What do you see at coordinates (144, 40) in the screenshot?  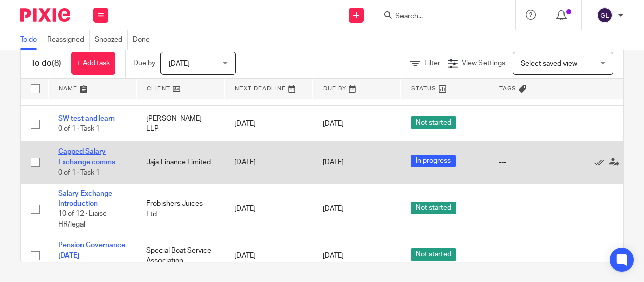 I see `a: Done` at bounding box center [144, 40].